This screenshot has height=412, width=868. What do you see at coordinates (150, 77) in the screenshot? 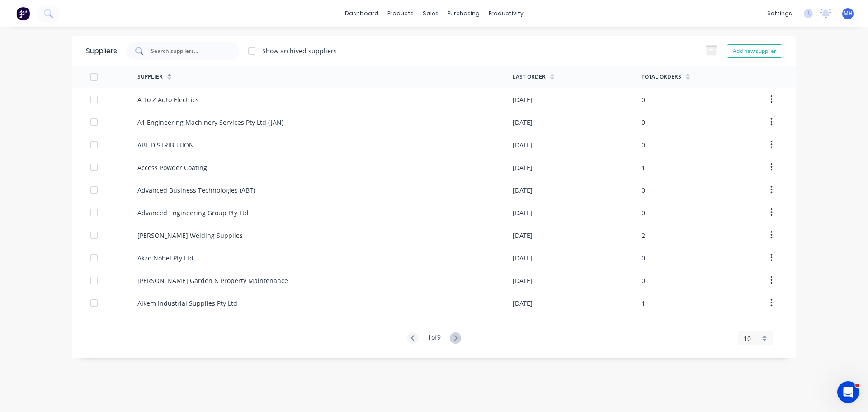
I see `div: Supplier` at bounding box center [150, 77].